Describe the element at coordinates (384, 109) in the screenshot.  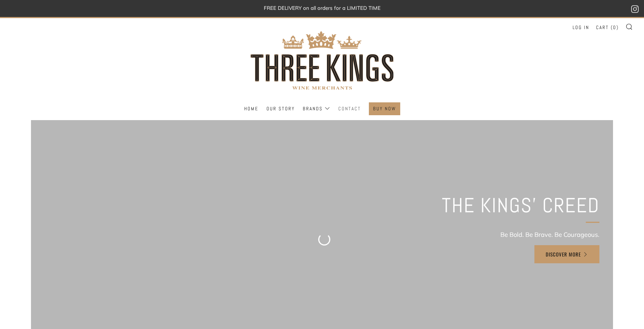
I see `a: BUY NOW` at that location.